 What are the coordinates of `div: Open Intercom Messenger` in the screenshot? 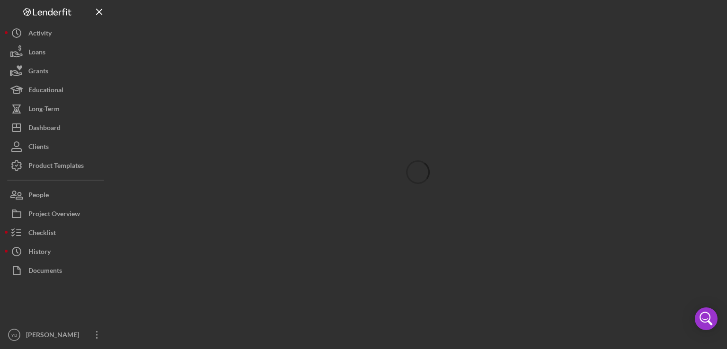 It's located at (706, 319).